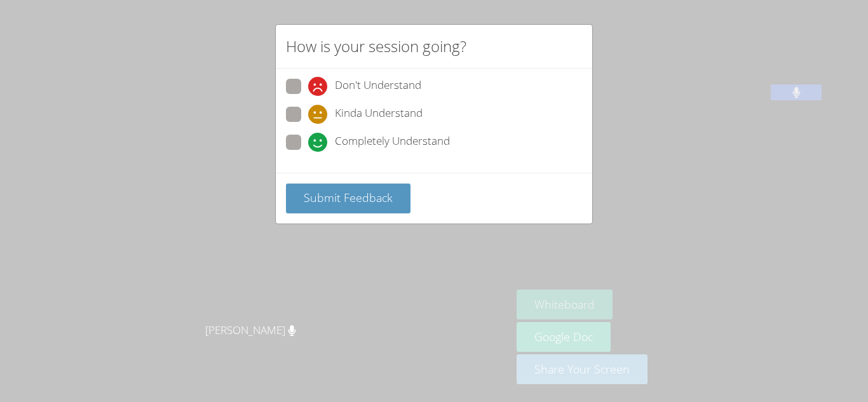  I want to click on span: Completely Understand, so click(392, 142).